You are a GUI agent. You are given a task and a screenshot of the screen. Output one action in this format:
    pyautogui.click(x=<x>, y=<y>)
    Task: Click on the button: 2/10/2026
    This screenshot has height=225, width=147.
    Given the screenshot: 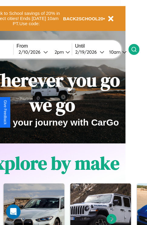 What is the action you would take?
    pyautogui.click(x=33, y=52)
    